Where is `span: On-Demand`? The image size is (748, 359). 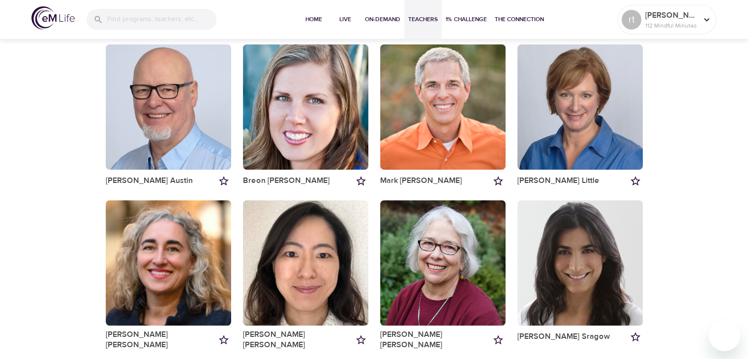
span: On-Demand is located at coordinates (382, 19).